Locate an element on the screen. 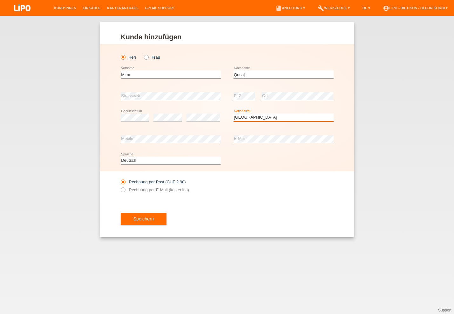  button: Speichern is located at coordinates (144, 219).